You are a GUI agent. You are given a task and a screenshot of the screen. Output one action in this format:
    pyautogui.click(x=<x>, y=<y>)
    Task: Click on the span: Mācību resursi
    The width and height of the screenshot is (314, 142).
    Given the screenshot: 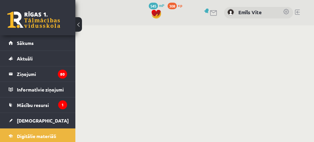 What is the action you would take?
    pyautogui.click(x=33, y=105)
    